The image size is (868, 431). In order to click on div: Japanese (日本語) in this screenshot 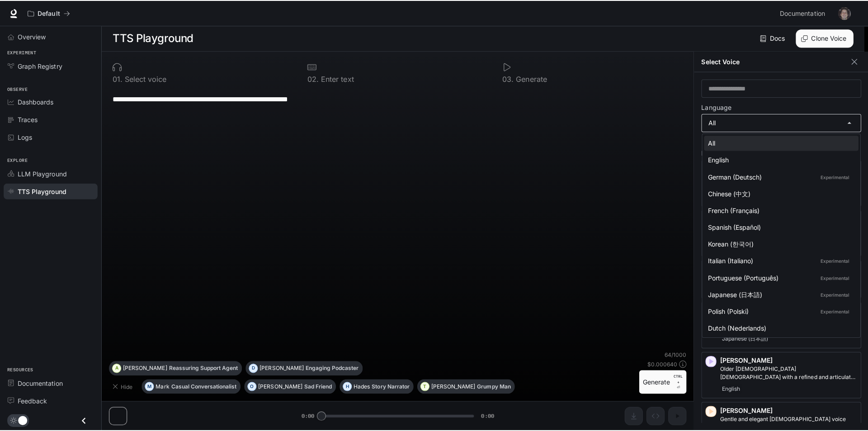, I will do `click(776, 292)`.